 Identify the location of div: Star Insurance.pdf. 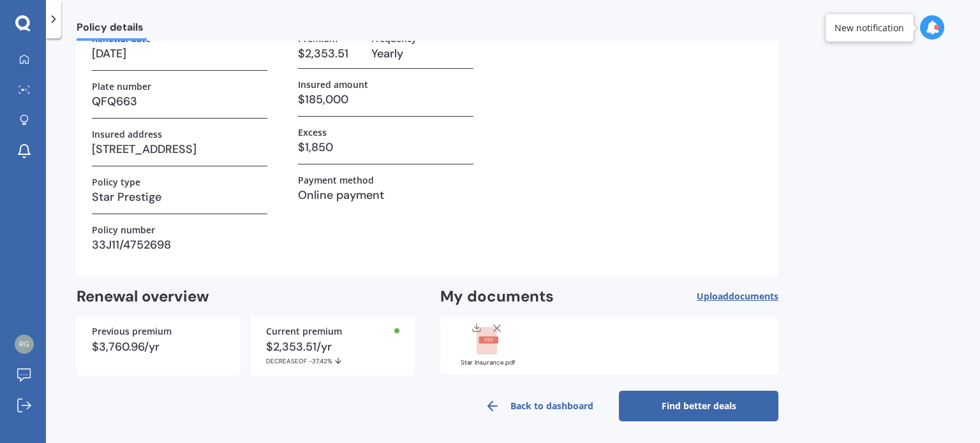
(488, 362).